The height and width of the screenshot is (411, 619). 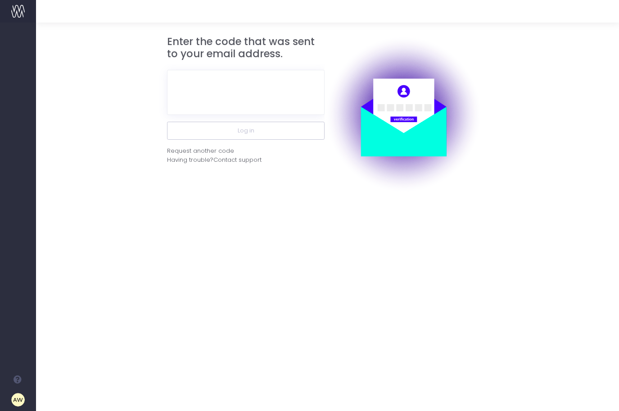 I want to click on img: images/default_profile_image.png, so click(x=18, y=400).